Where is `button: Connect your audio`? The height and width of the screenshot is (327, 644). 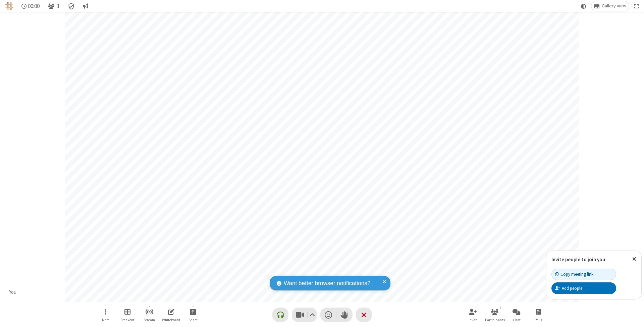
button: Connect your audio is located at coordinates (280, 315).